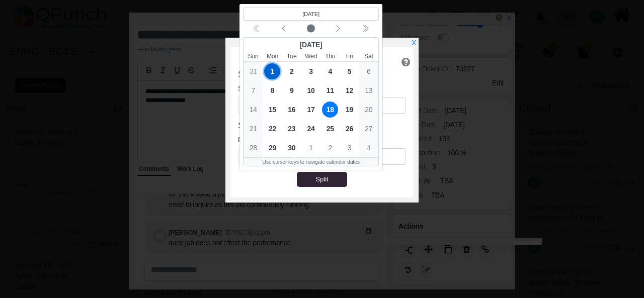 This screenshot has width=644, height=298. What do you see at coordinates (408, 62) in the screenshot?
I see `a: Help` at bounding box center [408, 62].